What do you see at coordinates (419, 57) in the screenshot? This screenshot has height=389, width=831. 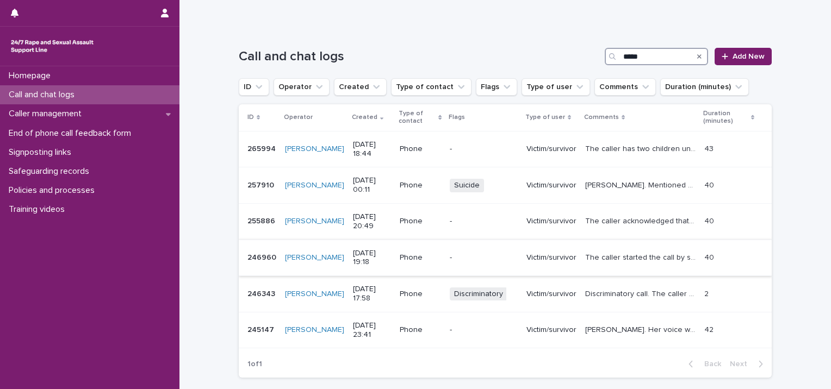 I see `h1: Call and chat logs` at bounding box center [419, 57].